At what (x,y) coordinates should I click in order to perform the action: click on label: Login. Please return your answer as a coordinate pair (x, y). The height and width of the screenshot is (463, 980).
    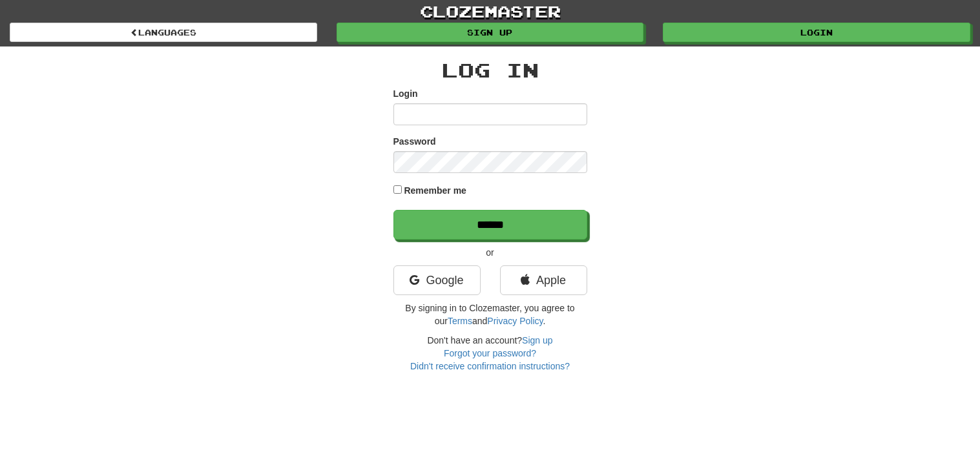
    Looking at the image, I should click on (406, 93).